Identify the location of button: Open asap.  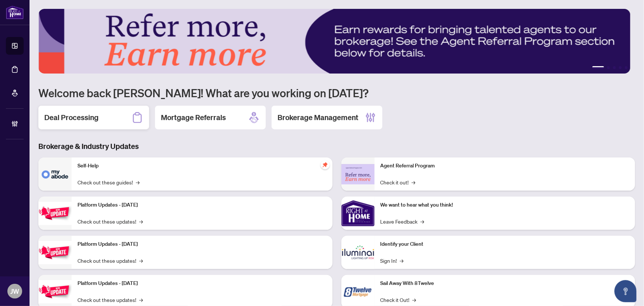
(626, 291).